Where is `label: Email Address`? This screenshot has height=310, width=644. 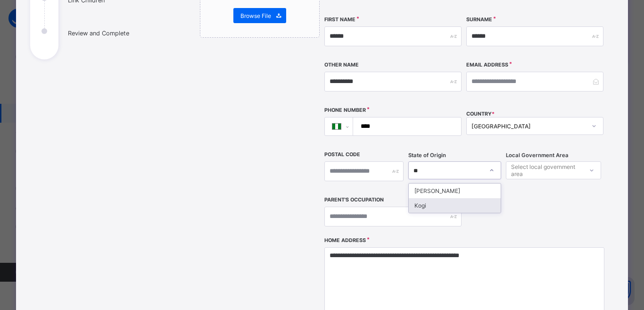
label: Email Address is located at coordinates (487, 64).